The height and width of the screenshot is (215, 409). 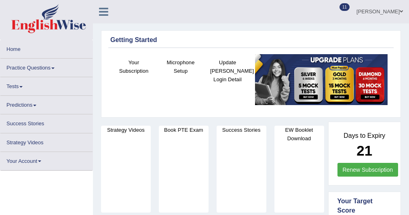 What do you see at coordinates (368, 170) in the screenshot?
I see `a: Renew Subscription` at bounding box center [368, 170].